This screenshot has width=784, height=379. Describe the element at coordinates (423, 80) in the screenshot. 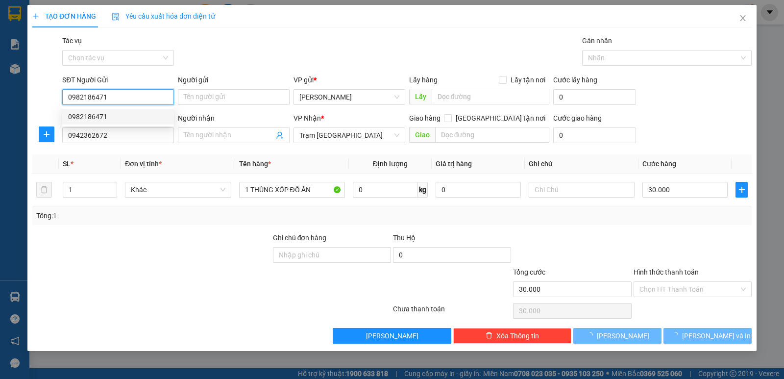

I see `span: Lấy hàng` at that location.